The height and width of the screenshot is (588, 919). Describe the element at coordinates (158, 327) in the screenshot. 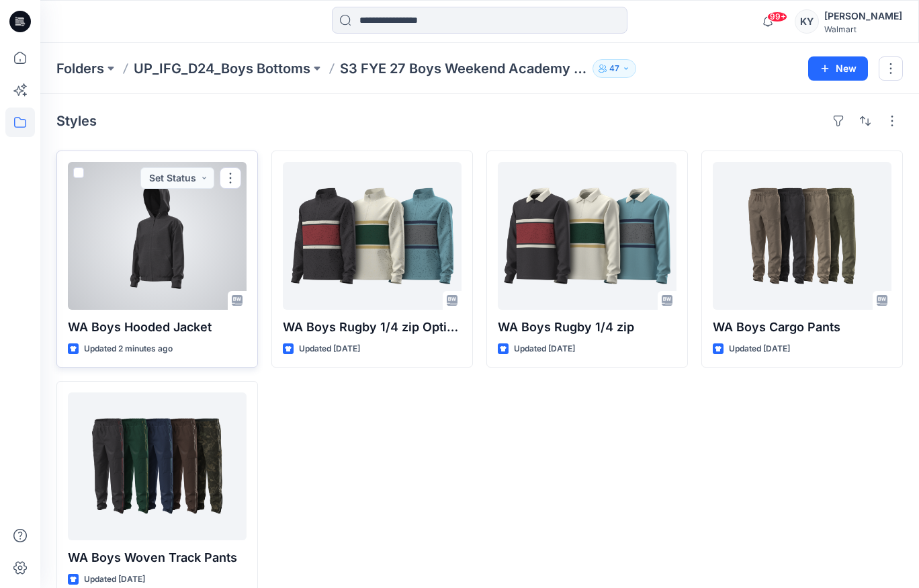

I see `p: WA Boys Hooded Jacket` at that location.